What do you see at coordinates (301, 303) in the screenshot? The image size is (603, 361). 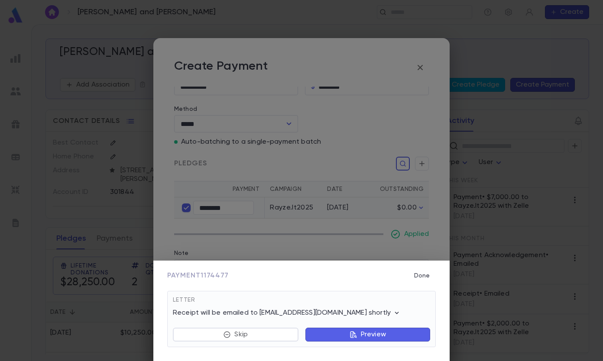 I see `div: Letter` at bounding box center [301, 303].